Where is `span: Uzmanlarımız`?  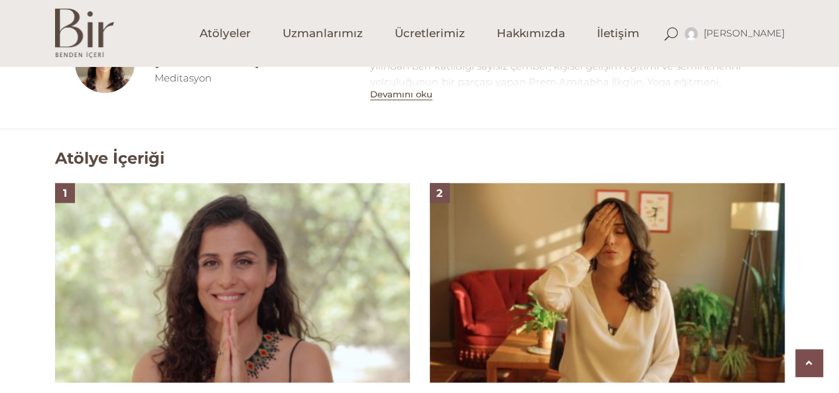 span: Uzmanlarımız is located at coordinates (322, 33).